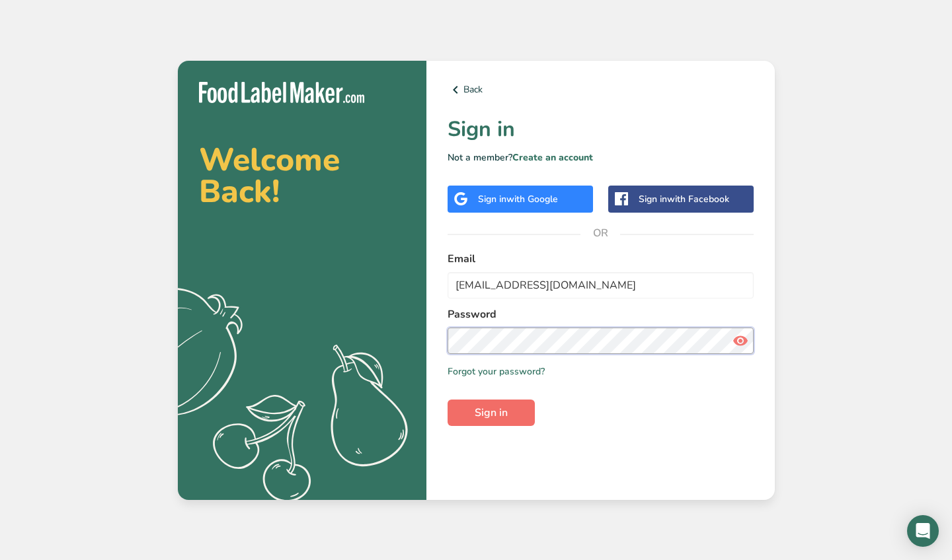 This screenshot has height=560, width=952. Describe the element at coordinates (601, 259) in the screenshot. I see `label: Email` at that location.